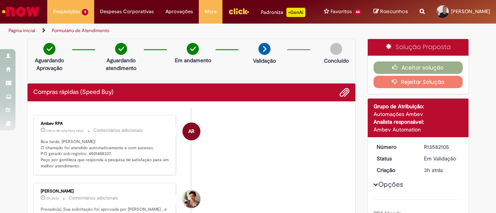 The height and width of the screenshot is (213, 496). I want to click on dt: Status, so click(394, 159).